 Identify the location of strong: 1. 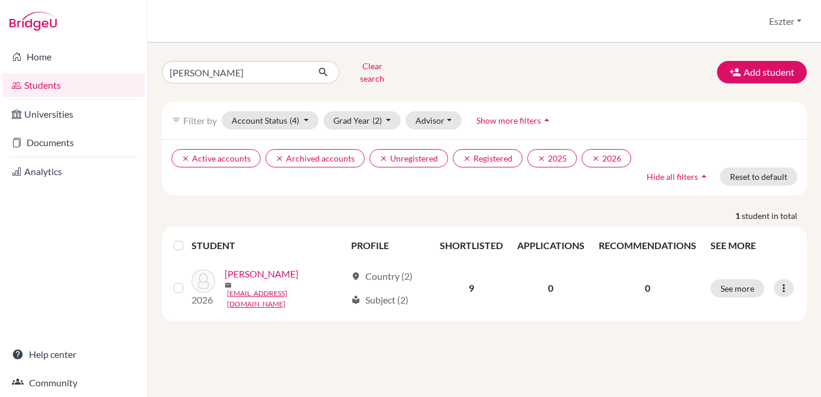
(738, 215).